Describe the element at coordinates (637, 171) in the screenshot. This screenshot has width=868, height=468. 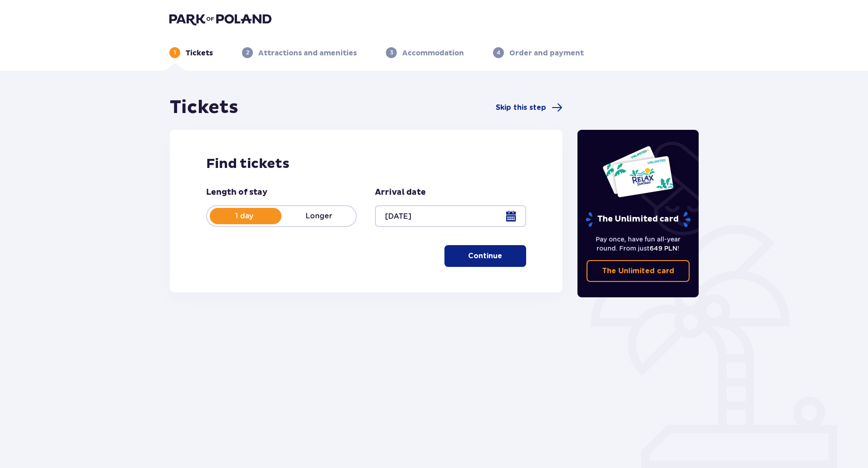
I see `img: Two entry cards to Suntago with the word 'UNLIMITED RELAX', featuring a white background with tro...` at that location.